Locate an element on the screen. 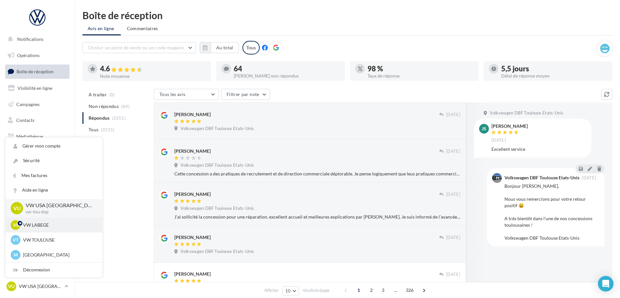 The height and width of the screenshot is (298, 620). div: Boîte de réception is located at coordinates (347, 15).